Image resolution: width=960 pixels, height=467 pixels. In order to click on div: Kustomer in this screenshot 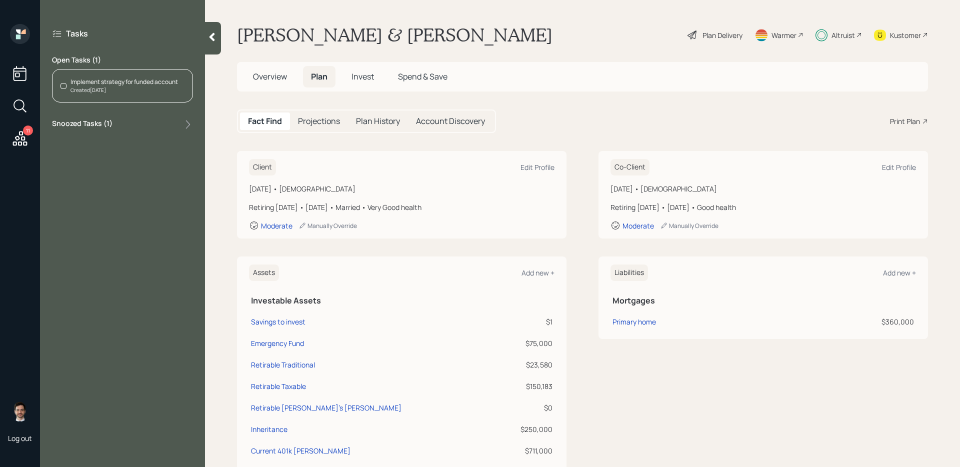, I will do `click(906, 35)`.